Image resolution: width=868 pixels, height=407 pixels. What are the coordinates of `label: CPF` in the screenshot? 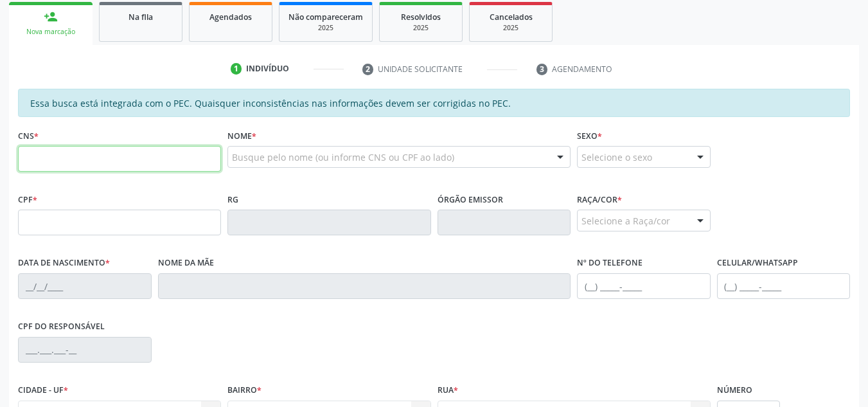 It's located at (27, 199).